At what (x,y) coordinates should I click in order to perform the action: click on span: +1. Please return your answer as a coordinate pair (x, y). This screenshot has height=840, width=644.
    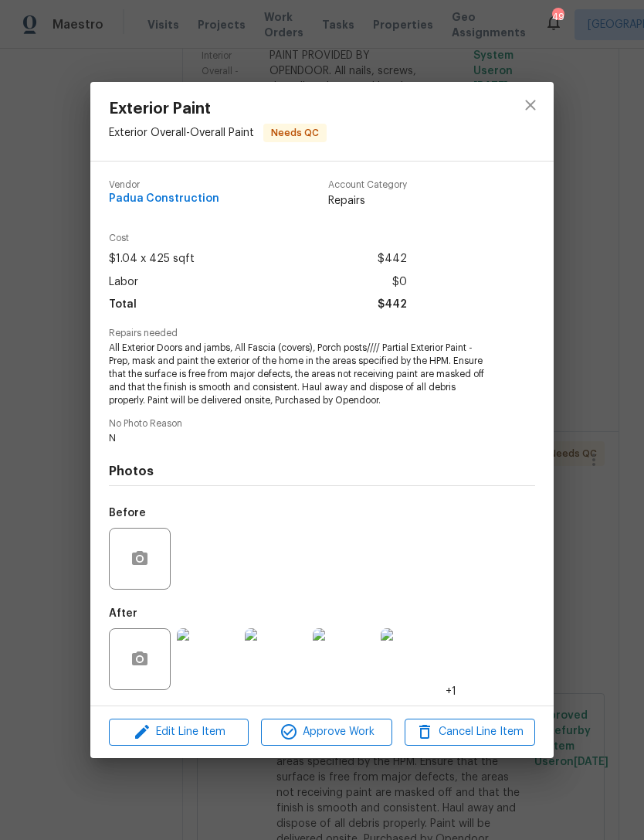
    Looking at the image, I should click on (450, 691).